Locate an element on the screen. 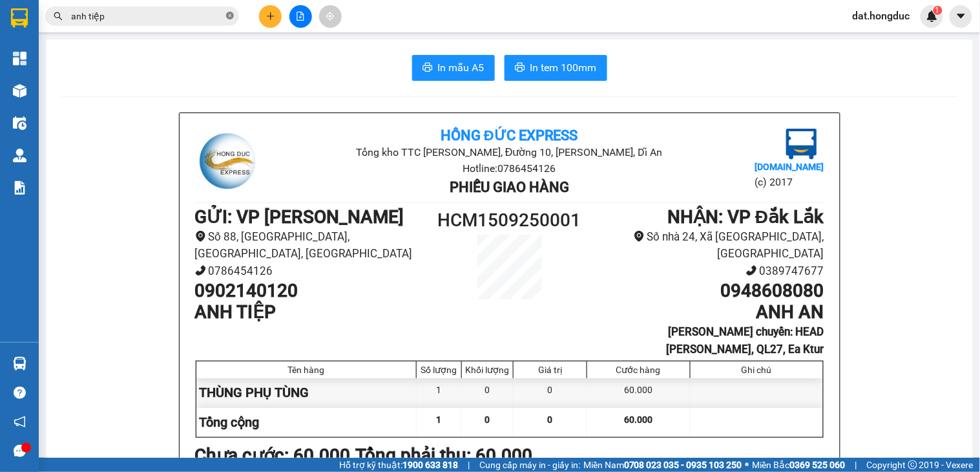 The image size is (980, 472). li: 0786454126 is located at coordinates (313, 271).